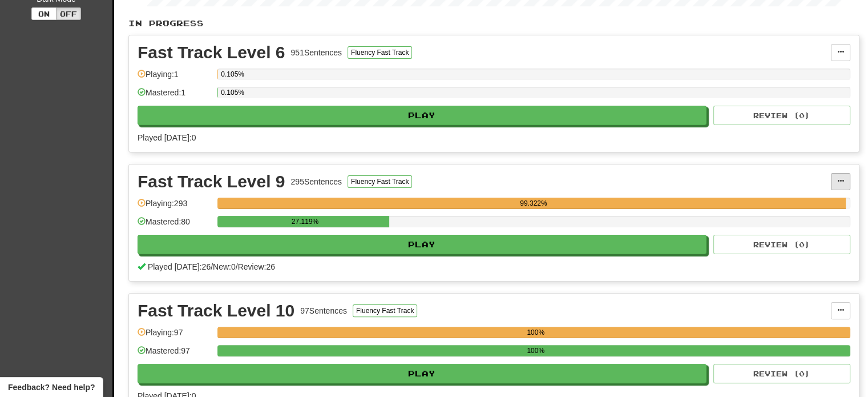  Describe the element at coordinates (174, 78) in the screenshot. I see `div: Playing: 1` at that location.